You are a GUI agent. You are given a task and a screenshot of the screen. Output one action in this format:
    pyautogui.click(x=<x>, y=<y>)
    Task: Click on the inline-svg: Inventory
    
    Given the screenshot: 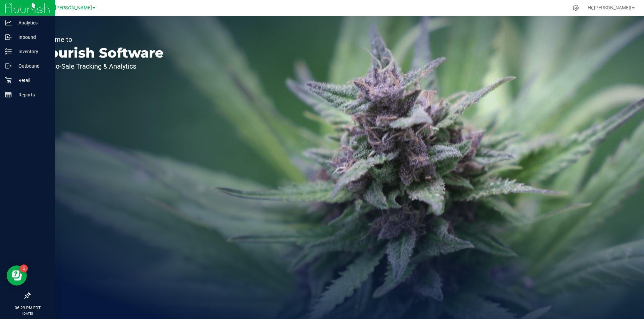 What is the action you would take?
    pyautogui.click(x=9, y=51)
    